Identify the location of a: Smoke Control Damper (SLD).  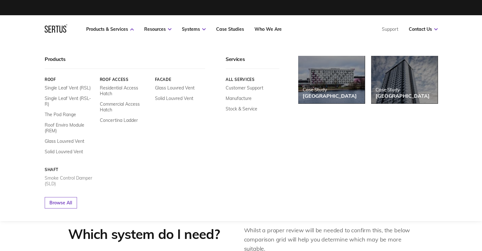
(70, 181).